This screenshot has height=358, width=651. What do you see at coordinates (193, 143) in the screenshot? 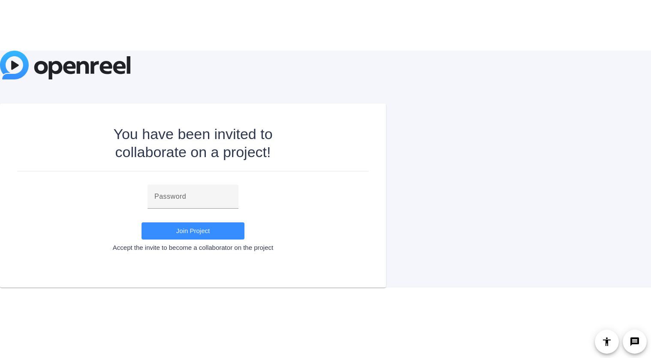
I see `div: You have been invited to collaborate on a project!` at bounding box center [193, 143].